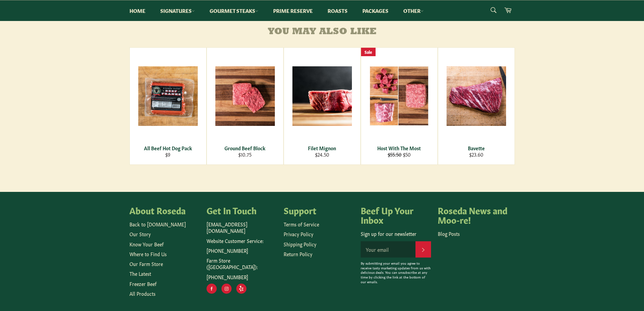 The height and width of the screenshot is (311, 644). Describe the element at coordinates (396, 272) in the screenshot. I see `p: By submitting your email you agree to receive tasty marketing updates from us with delicious deal...` at that location.